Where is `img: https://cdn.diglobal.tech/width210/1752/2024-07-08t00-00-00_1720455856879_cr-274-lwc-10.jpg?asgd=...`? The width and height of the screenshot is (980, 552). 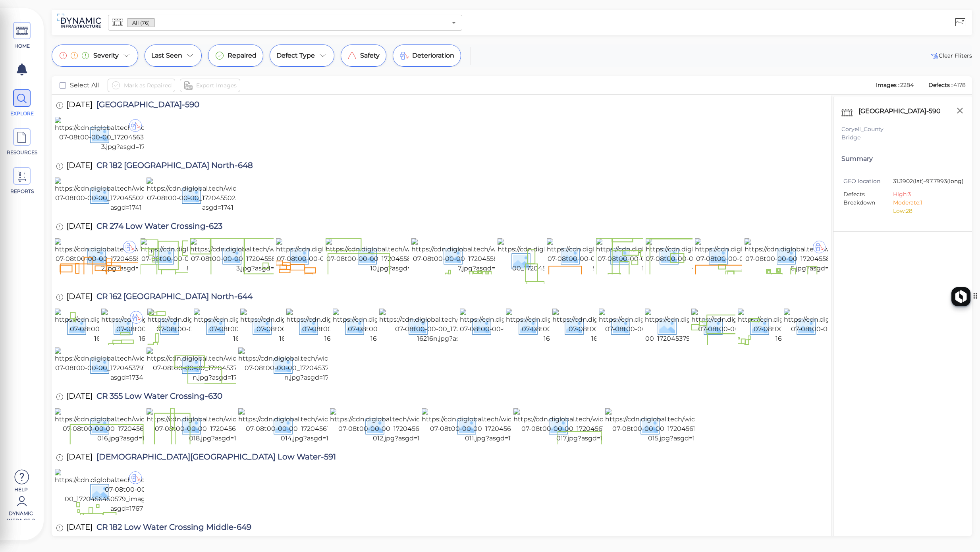
img: https://cdn.diglobal.tech/width210/1752/2024-07-08t00-00-00_1720455856879_cr-274-lwc-10.jpg?asgd=... is located at coordinates (397, 256).